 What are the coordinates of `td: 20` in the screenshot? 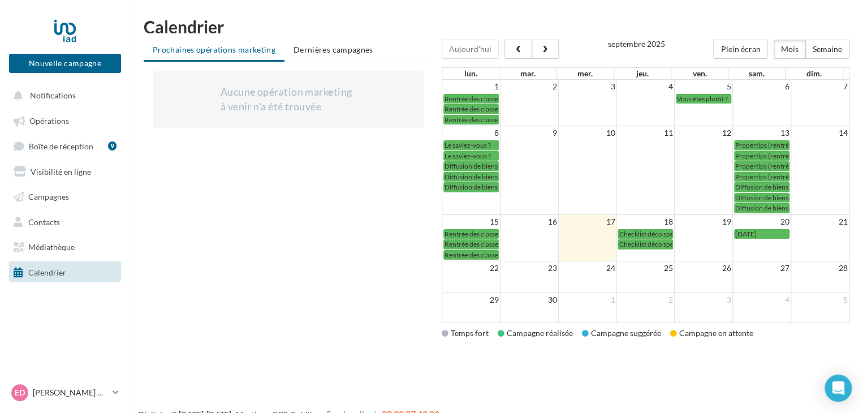 It's located at (761, 221).